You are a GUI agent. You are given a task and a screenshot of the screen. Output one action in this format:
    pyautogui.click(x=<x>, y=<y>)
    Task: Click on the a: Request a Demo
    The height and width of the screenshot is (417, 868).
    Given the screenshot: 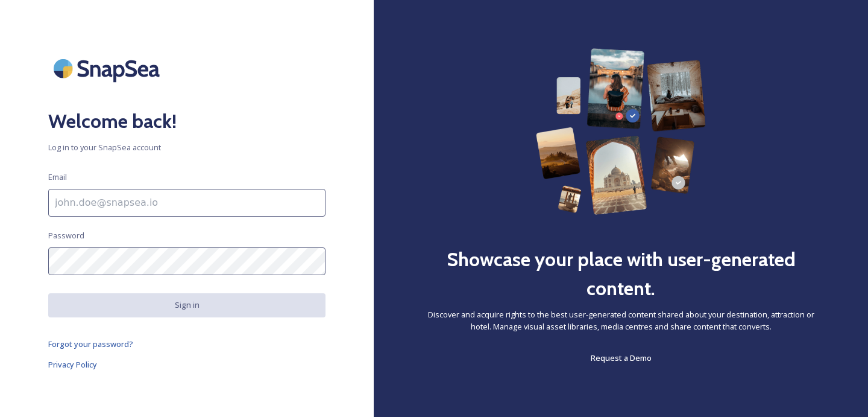 What is the action you would take?
    pyautogui.click(x=621, y=358)
    